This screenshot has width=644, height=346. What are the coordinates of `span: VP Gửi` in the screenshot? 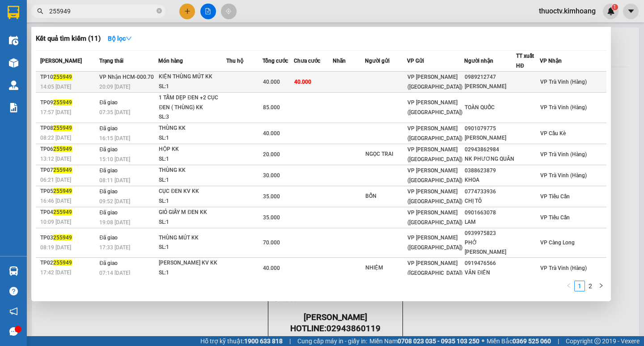 It's located at (416, 61).